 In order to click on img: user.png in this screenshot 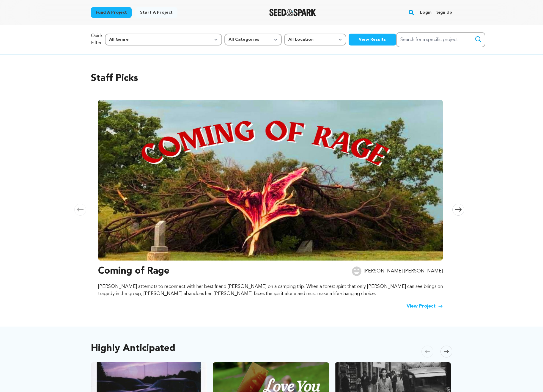, I will do `click(357, 271)`.